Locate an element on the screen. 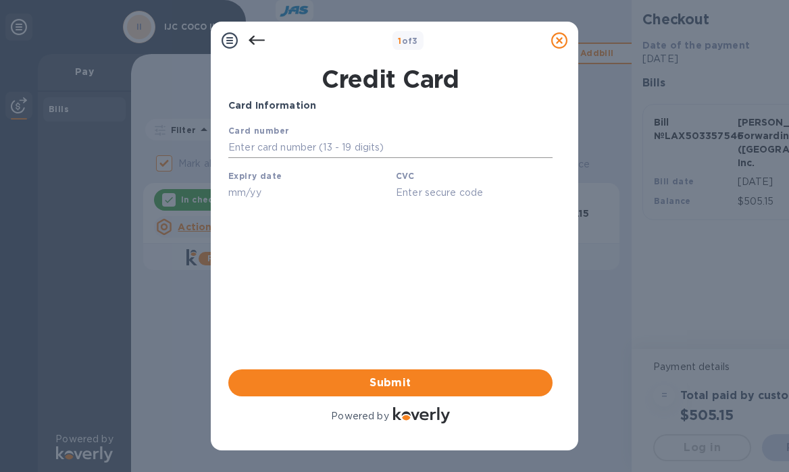 This screenshot has width=789, height=472. input: Enter secure code is located at coordinates (246, 69).